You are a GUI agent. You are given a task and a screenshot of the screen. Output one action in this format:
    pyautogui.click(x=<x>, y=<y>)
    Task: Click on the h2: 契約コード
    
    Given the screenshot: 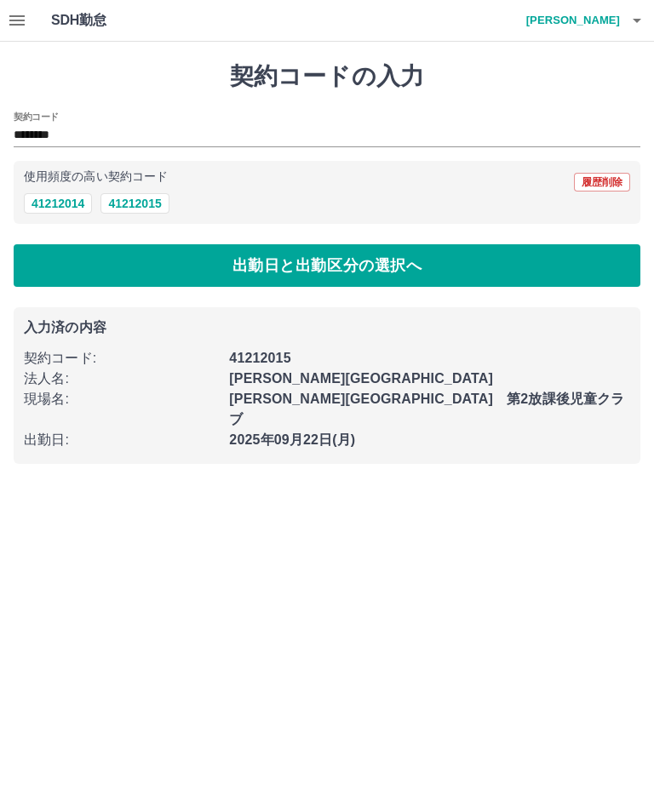 What is the action you would take?
    pyautogui.click(x=36, y=117)
    